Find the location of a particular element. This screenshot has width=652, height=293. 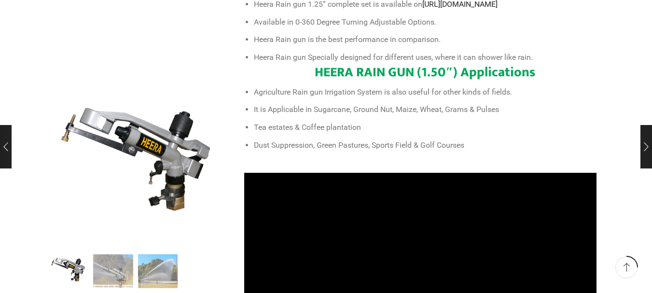

li: Dust Suppression, Green Pastures, Sports Field & Golf Courses is located at coordinates (425, 145).